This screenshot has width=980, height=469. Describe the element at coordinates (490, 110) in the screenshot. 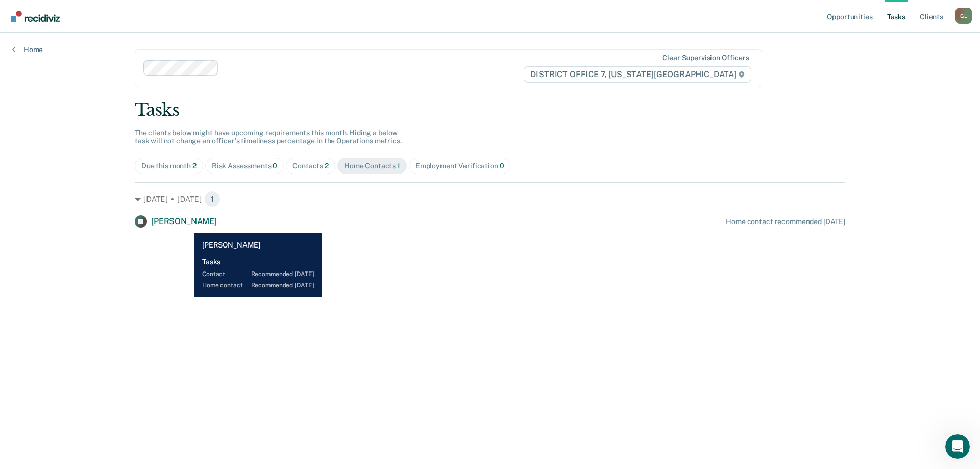

I see `div: Tasks` at that location.